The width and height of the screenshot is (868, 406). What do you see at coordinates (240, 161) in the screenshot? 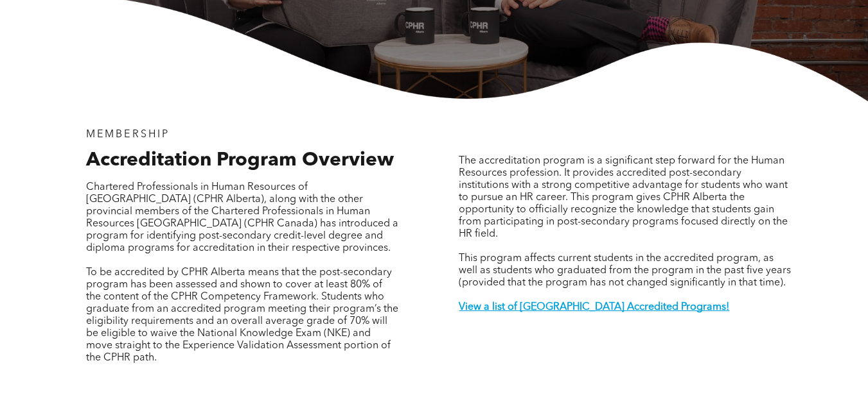
I see `span: Accreditation Program Overview` at bounding box center [240, 161].